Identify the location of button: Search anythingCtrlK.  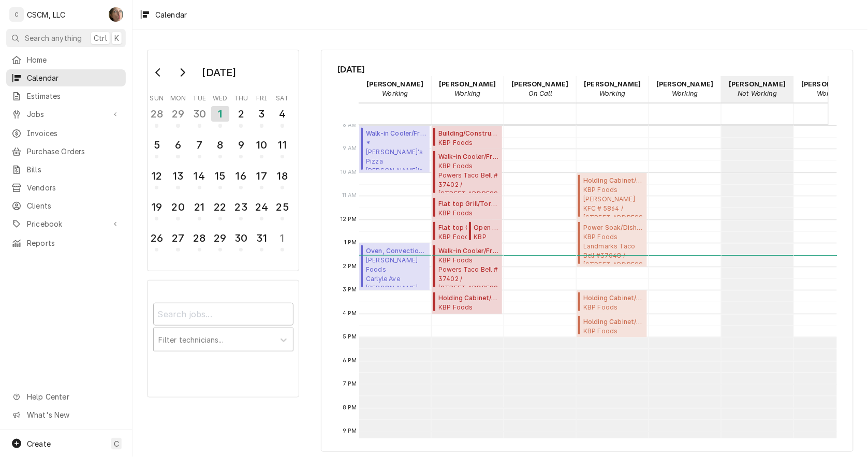
(65, 38).